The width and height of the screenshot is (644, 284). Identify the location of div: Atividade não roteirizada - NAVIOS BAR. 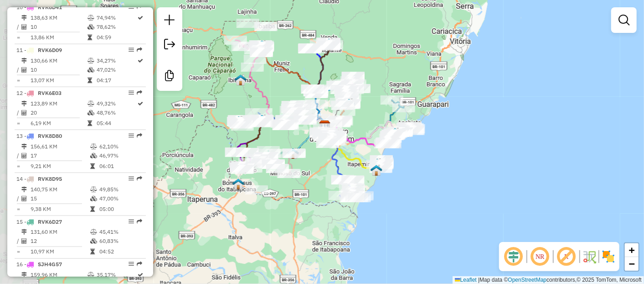
(256, 190).